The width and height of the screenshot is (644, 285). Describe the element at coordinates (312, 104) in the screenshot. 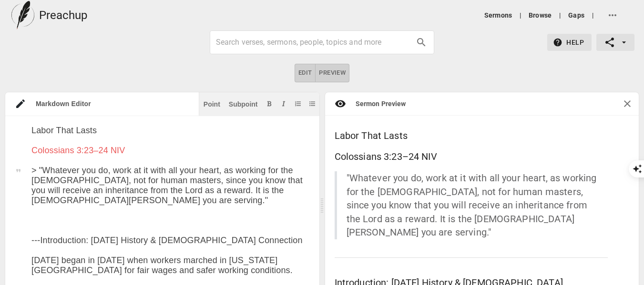

I see `button: Add unordered list` at that location.